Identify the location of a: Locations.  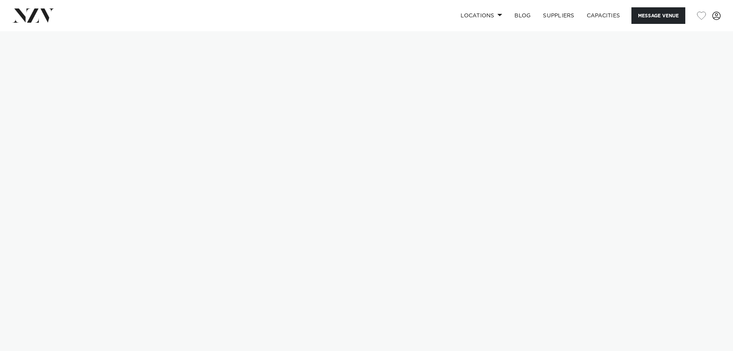
(482, 15).